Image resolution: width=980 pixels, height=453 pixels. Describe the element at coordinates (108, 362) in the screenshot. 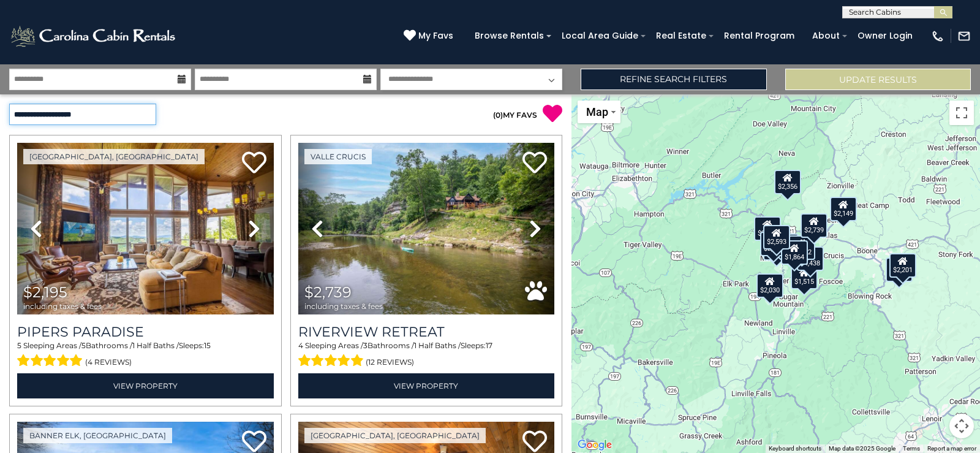

I see `span: (4 reviews)` at that location.